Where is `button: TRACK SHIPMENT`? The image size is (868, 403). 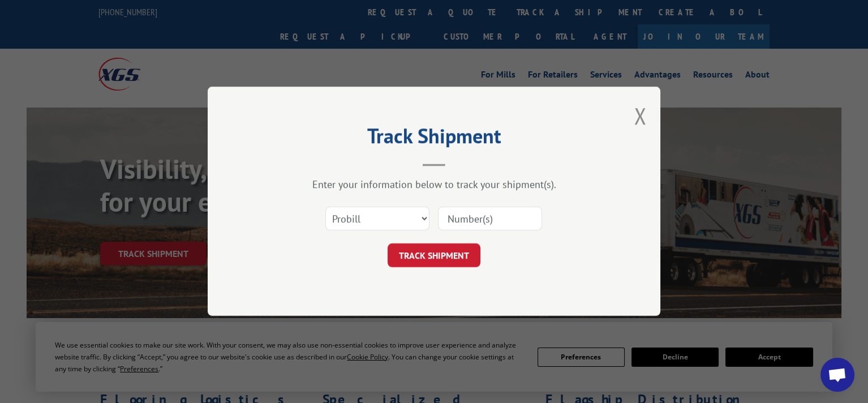
button: TRACK SHIPMENT is located at coordinates (434, 255).